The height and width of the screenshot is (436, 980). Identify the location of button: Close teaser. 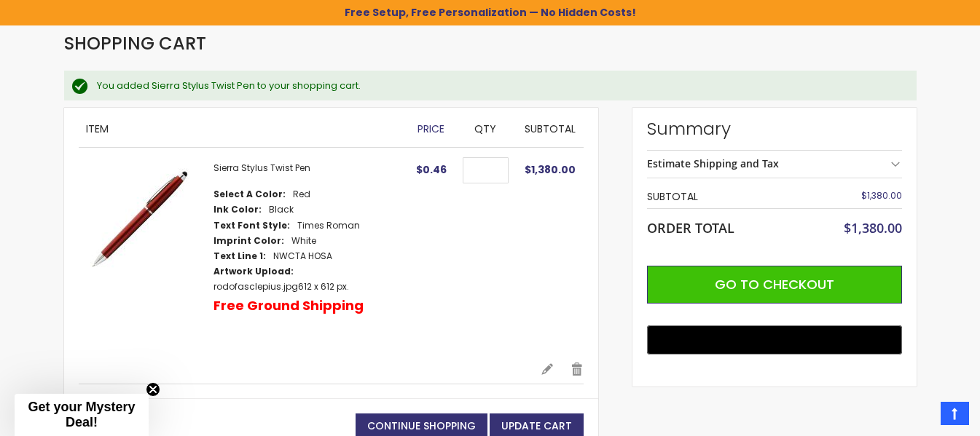
(153, 389).